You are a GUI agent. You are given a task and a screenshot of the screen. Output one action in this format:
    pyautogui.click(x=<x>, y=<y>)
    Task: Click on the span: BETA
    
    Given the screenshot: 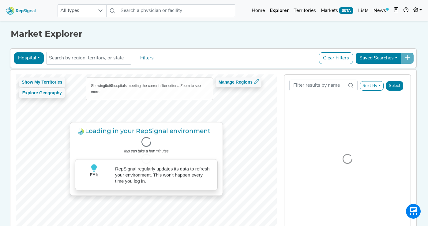 What is the action you would take?
    pyautogui.click(x=346, y=10)
    